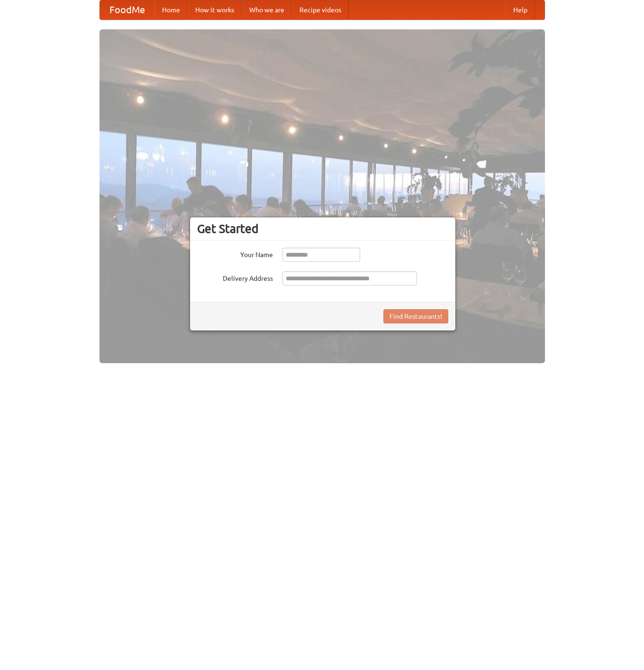 This screenshot has width=644, height=670. Describe the element at coordinates (235, 253) in the screenshot. I see `label: Your Name` at that location.